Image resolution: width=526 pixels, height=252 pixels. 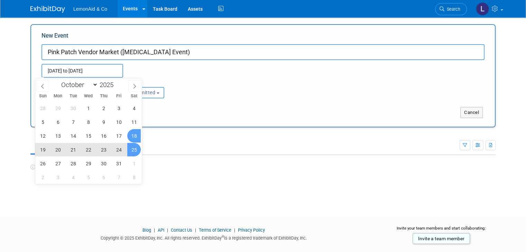 What do you see at coordinates (471, 113) in the screenshot?
I see `button: Cancel` at bounding box center [471, 113].